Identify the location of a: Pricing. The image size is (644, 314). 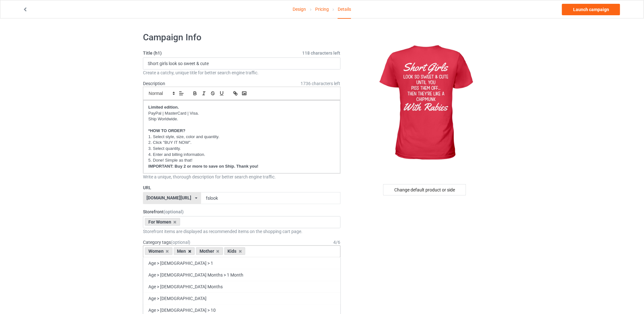
(322, 9).